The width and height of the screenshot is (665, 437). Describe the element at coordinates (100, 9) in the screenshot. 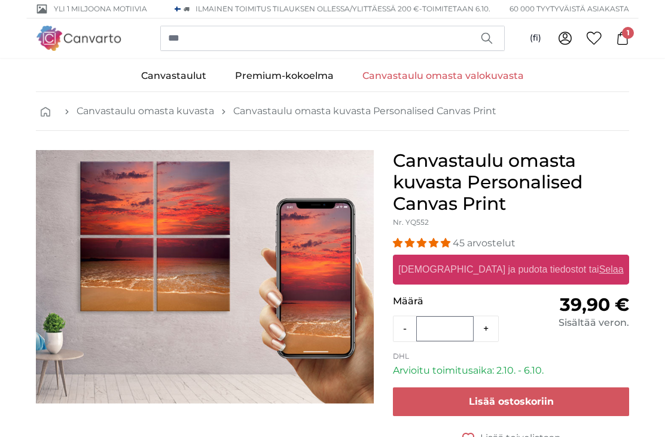

I see `span: Yli 1 miljoona motiivia` at that location.